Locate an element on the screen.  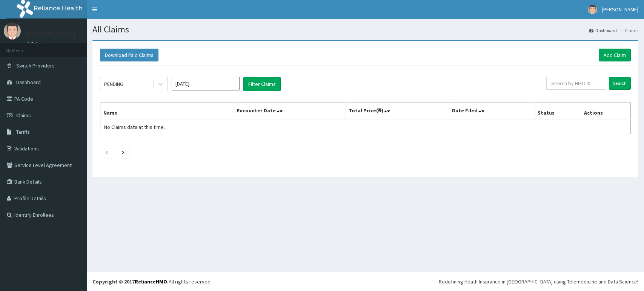
button: Filter Claims is located at coordinates (262, 84).